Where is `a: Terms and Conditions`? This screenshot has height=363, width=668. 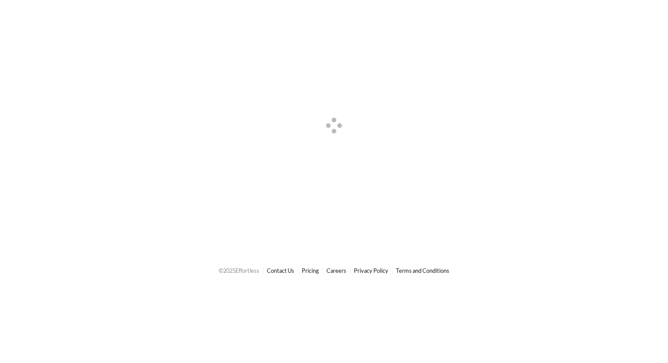 a: Terms and Conditions is located at coordinates (423, 270).